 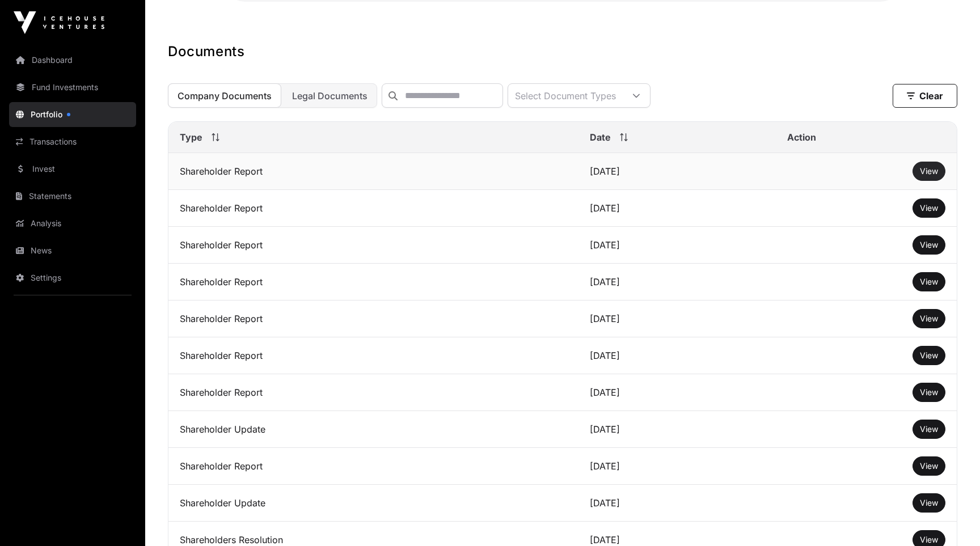 What do you see at coordinates (72, 196) in the screenshot?
I see `a: Statements` at bounding box center [72, 196].